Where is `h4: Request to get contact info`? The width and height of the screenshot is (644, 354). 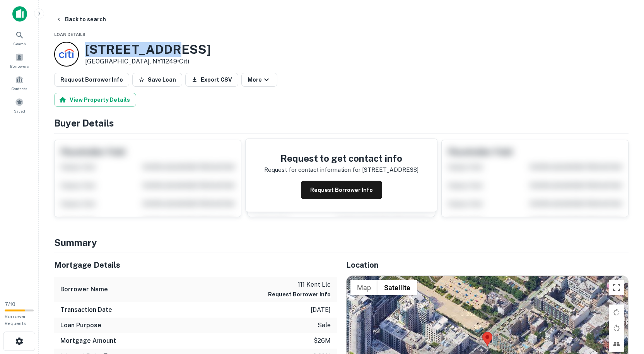 h4: Request to get contact info is located at coordinates (341, 158).